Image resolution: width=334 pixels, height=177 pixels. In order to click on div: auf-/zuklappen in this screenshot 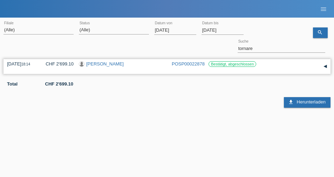, I will do `click(326, 66)`.